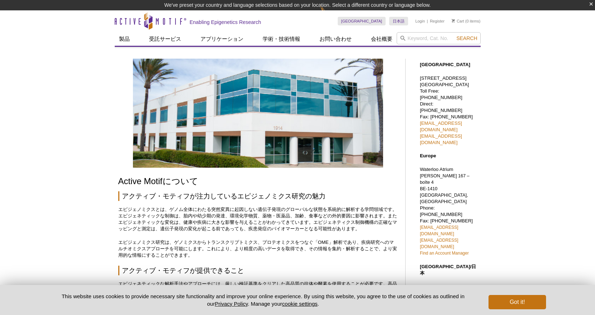 This screenshot has height=315, width=595. I want to click on p: エピジェネティックな解析手法やアプローチには、厳しい検証基準をクリアした高品質の抗体や酵素を使用することが必要です。高品質な製品により、メカニズム研究、トランスレーショナルメディシン、創薬、診断..., so click(258, 293).